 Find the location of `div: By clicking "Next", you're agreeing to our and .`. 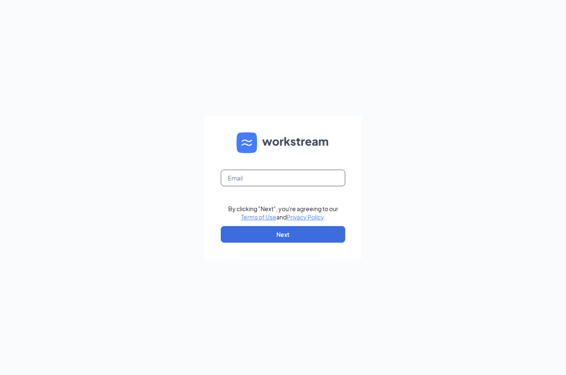

div: By clicking "Next", you're agreeing to our and . is located at coordinates (283, 213).